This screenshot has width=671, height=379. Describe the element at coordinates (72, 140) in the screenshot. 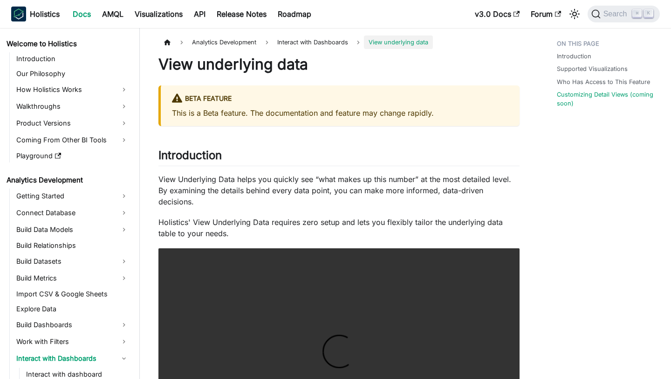

I see `a: Coming From Other BI Tools` at that location.